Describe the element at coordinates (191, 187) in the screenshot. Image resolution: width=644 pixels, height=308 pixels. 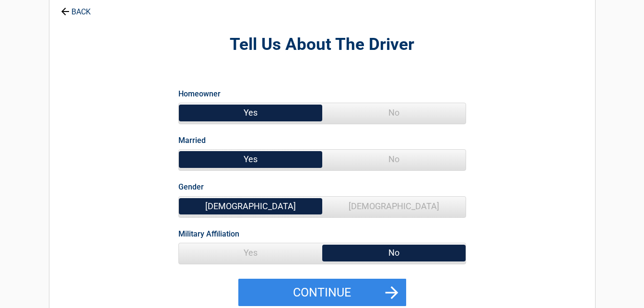
I see `label: Gender` at that location.